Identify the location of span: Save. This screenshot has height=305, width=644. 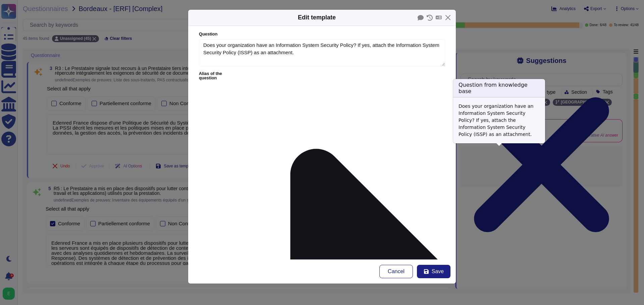
(438, 272).